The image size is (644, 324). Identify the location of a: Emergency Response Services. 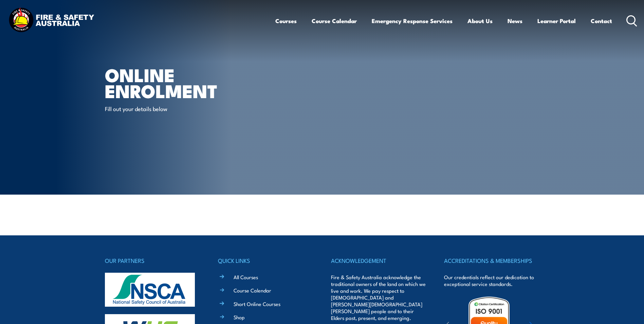
(412, 21).